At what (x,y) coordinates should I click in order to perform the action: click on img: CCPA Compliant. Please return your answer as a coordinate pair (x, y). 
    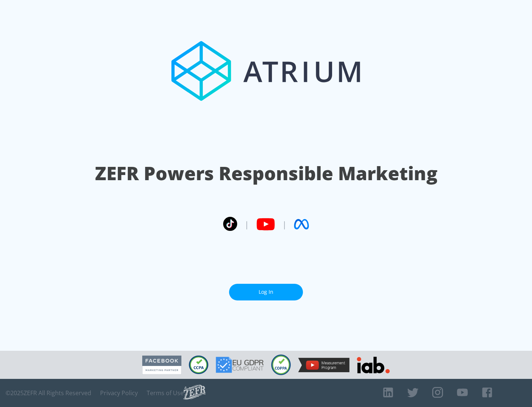
    Looking at the image, I should click on (198, 365).